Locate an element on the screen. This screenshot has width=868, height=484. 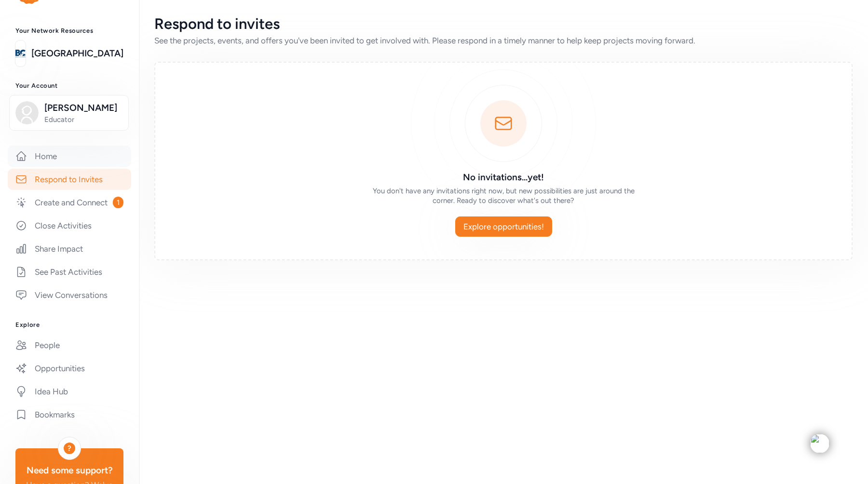
a: People is located at coordinates (70, 345).